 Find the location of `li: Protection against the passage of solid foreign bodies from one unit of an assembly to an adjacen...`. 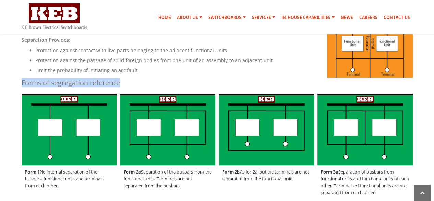

li: Protection against the passage of solid foreign bodies from one unit of an assembly to an adjacen... is located at coordinates (224, 60).